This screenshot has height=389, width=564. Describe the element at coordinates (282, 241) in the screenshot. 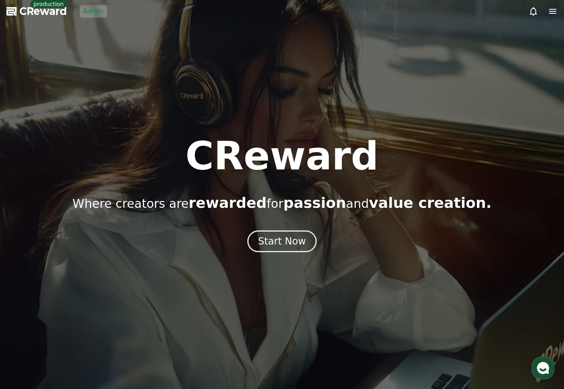

I see `button: Start Now` at that location.